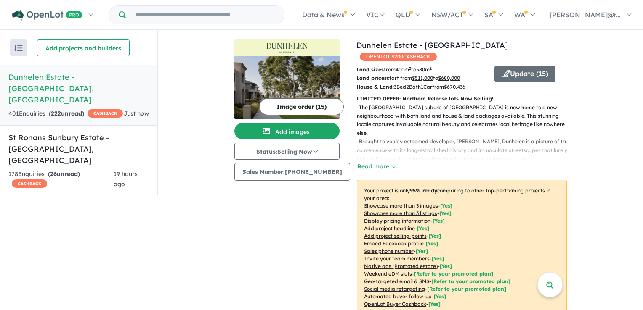  Describe the element at coordinates (454, 87) in the screenshot. I see `u: $ 670,436` at that location.